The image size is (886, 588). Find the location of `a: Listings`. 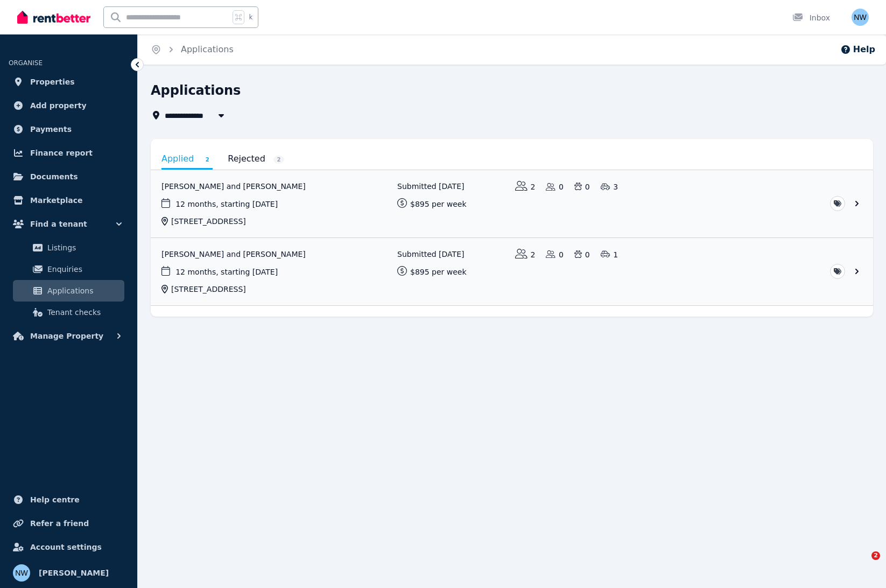

a: Listings is located at coordinates (69, 247).